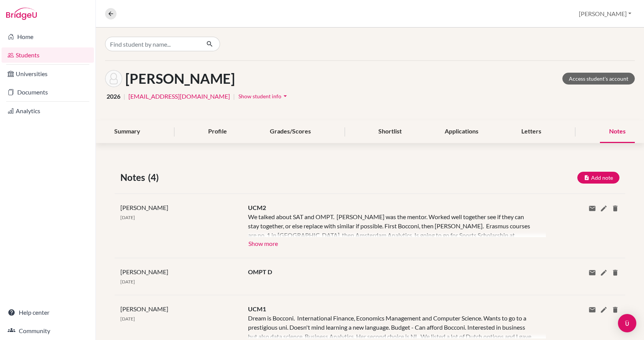 This screenshot has height=340, width=644. What do you see at coordinates (257, 309) in the screenshot?
I see `span: UCM1` at bounding box center [257, 309].